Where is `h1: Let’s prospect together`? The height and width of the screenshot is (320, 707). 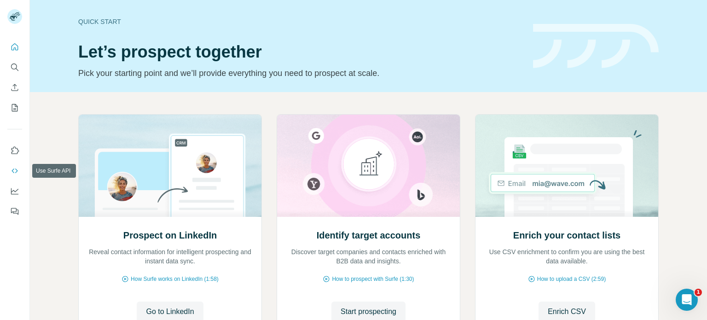
h1: Let’s prospect together is located at coordinates (300, 52).